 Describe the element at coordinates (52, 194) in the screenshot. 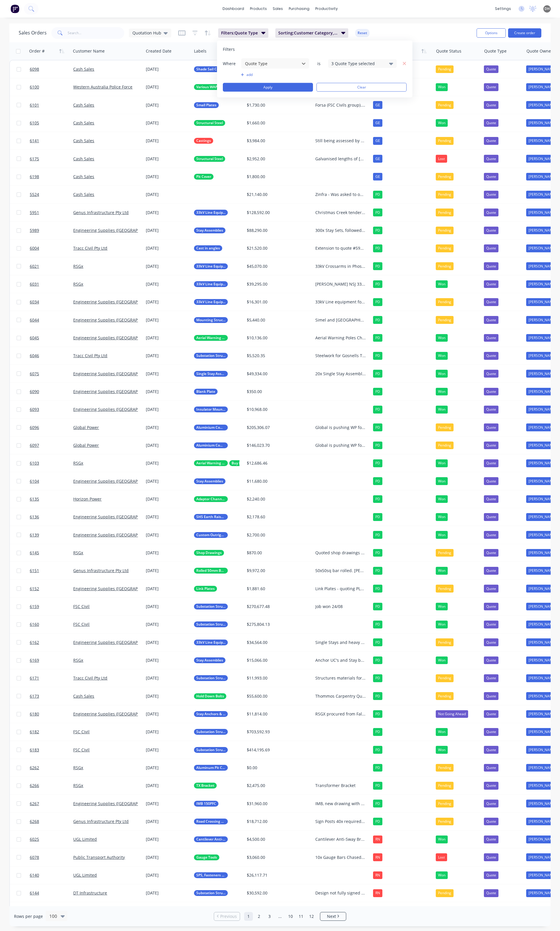

I see `a: 5524` at that location.